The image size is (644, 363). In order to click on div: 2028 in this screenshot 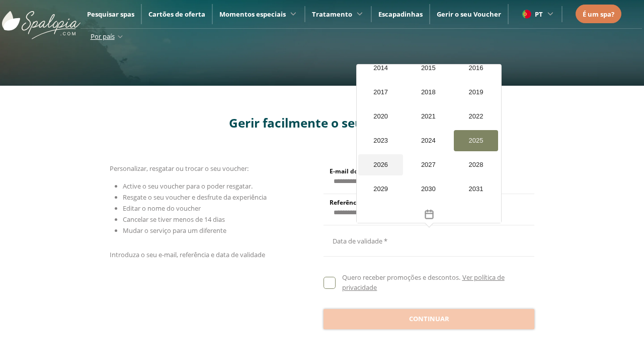, I will do `click(476, 165)`.